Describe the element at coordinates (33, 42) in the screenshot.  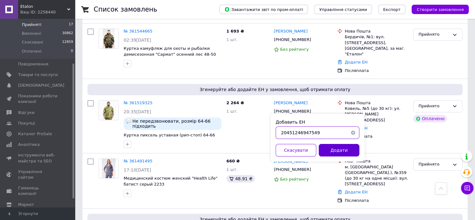
I see `span: Скасовані` at that location.